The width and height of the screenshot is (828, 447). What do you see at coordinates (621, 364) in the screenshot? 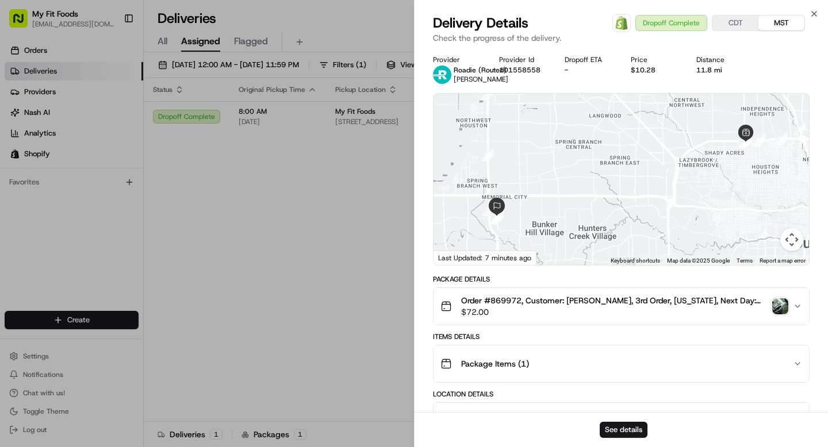
I see `button: Package Items (1)` at bounding box center [621, 364].